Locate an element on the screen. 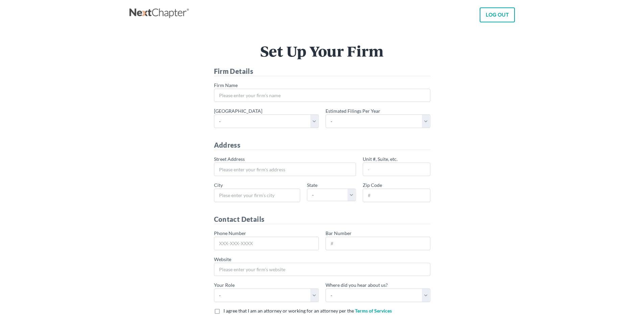  label: Phone Number is located at coordinates (230, 233).